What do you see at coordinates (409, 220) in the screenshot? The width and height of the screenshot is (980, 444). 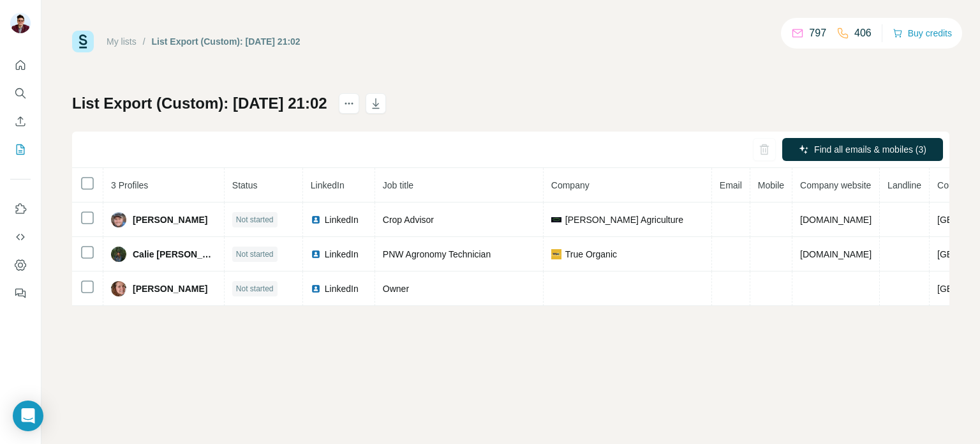 I see `span: Crop Advisor` at bounding box center [409, 220].